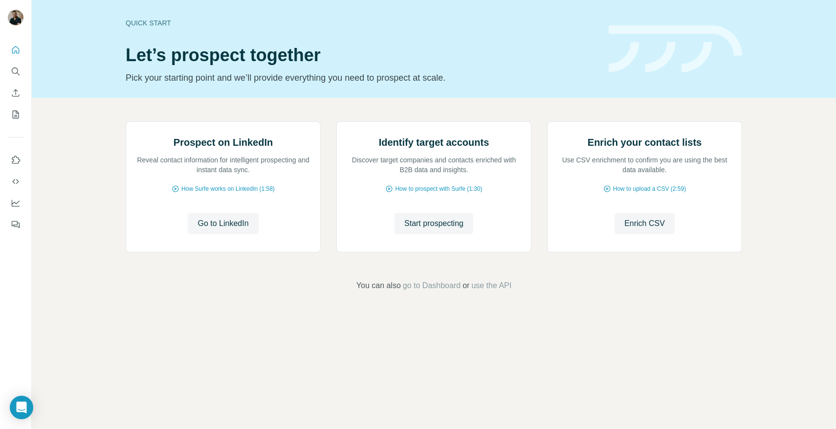 Image resolution: width=836 pixels, height=429 pixels. I want to click on button: use the API, so click(491, 286).